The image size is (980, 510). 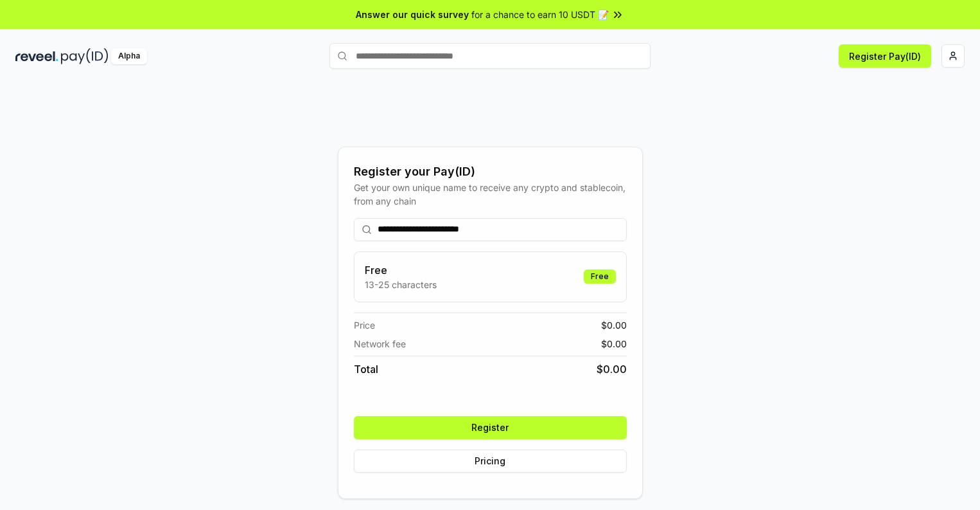 What do you see at coordinates (400, 284) in the screenshot?
I see `p: 13-25 characters` at bounding box center [400, 284].